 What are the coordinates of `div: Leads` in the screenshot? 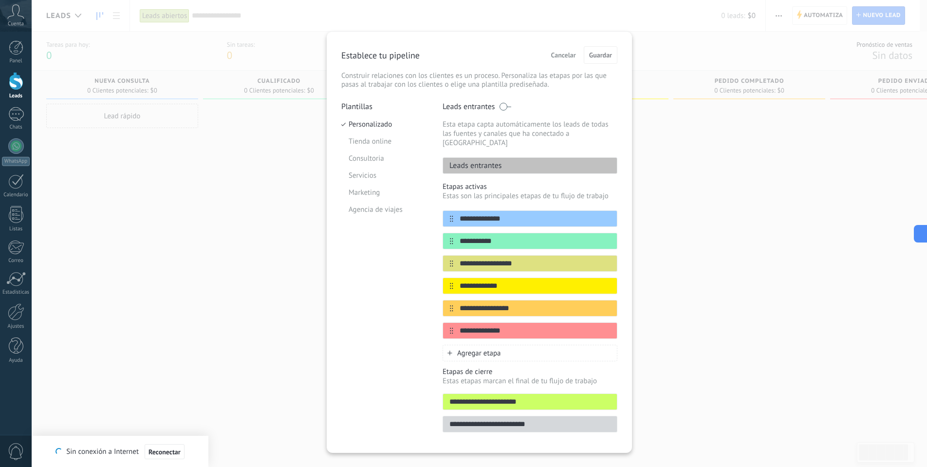 It's located at (16, 96).